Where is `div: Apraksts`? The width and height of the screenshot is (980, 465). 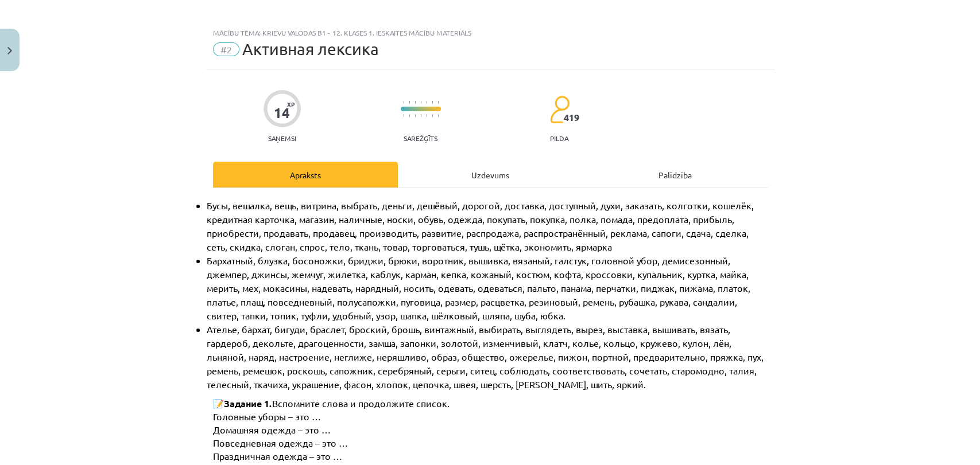
div: Apraksts is located at coordinates (306, 174).